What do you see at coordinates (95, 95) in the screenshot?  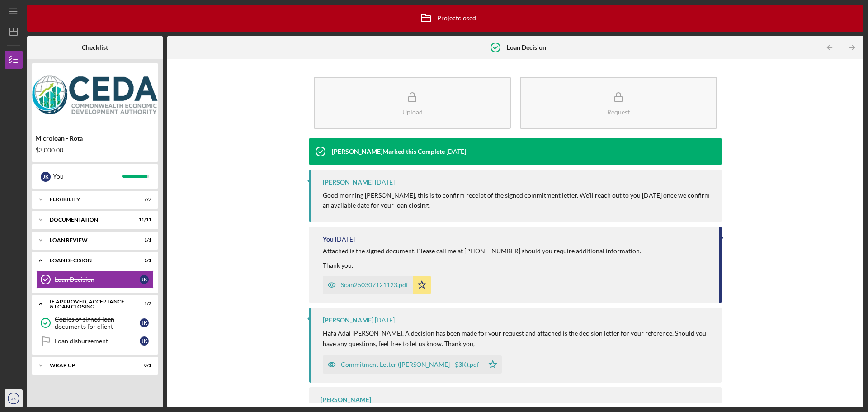 I see `img: Product logo` at bounding box center [95, 95].